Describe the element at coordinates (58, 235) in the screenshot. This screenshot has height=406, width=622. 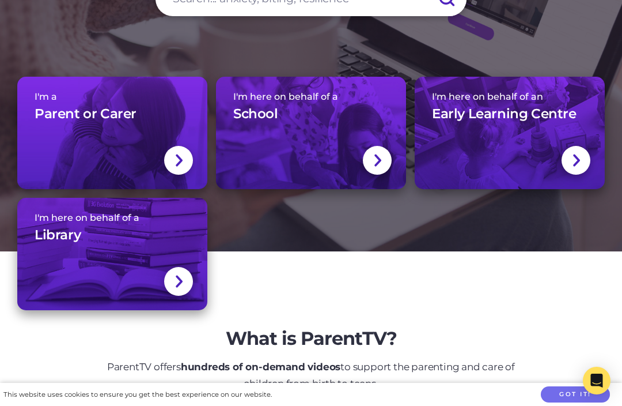
I see `h3: Library` at that location.